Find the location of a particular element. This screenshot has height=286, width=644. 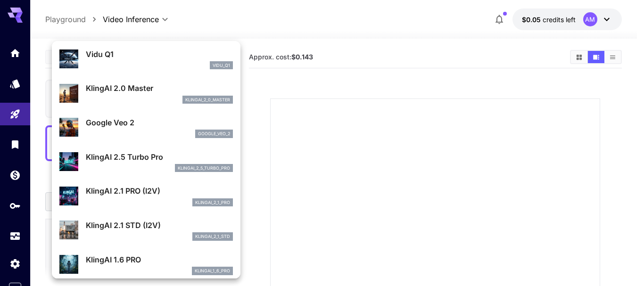

p: klingai_2_1_std is located at coordinates (212, 237).